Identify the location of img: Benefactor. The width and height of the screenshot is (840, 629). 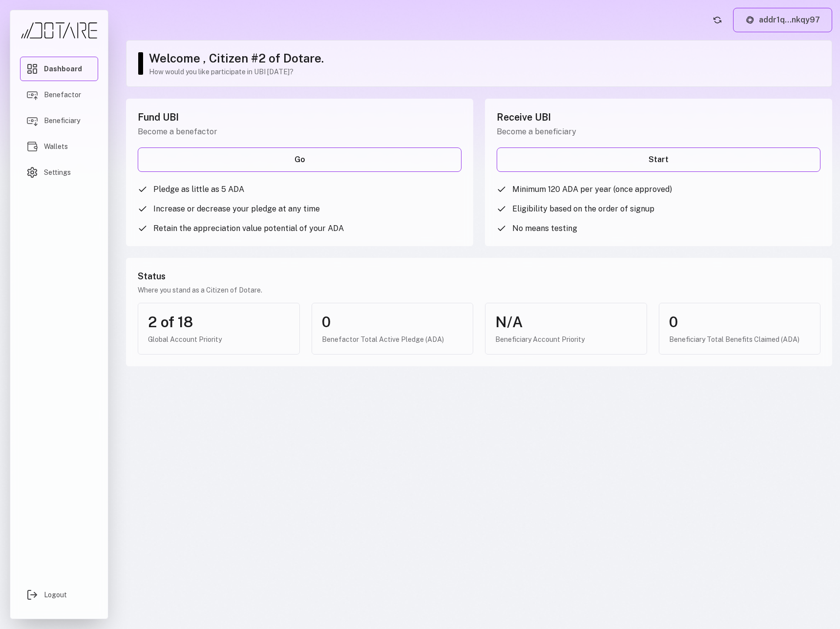
(32, 94).